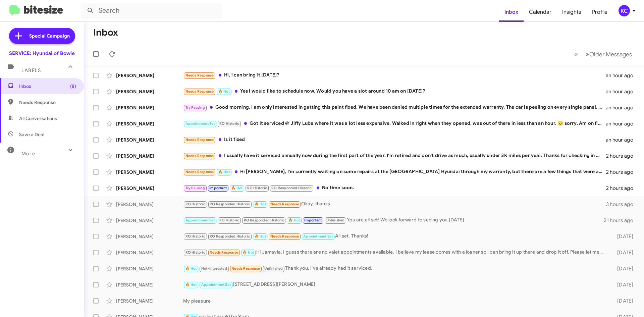  I want to click on div: Is it fixed, so click(394, 139).